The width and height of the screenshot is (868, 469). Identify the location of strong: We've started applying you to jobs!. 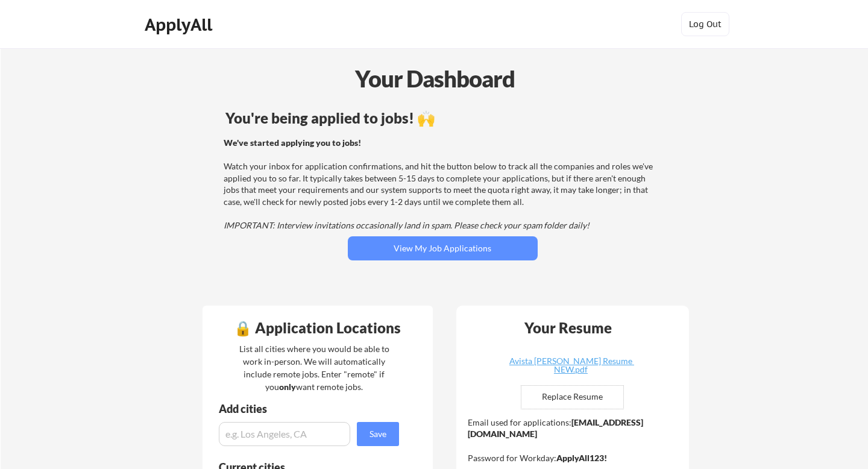
(292, 142).